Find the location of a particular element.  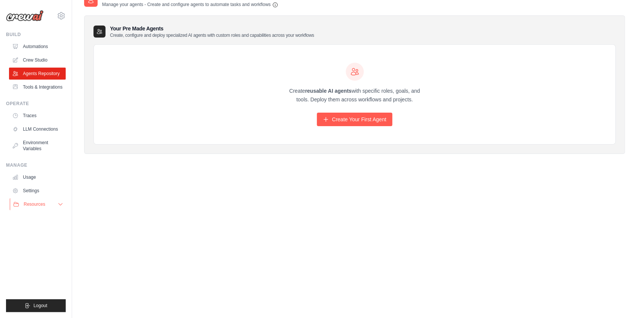

p: Create, configure and deploy specialized AI agents with custom roles and capabilities across your... is located at coordinates (212, 35).